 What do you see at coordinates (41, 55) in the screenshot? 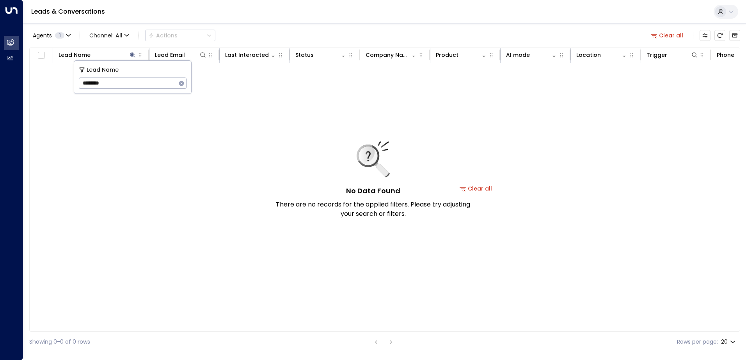
I see `span: Toggle select all` at bounding box center [41, 55].